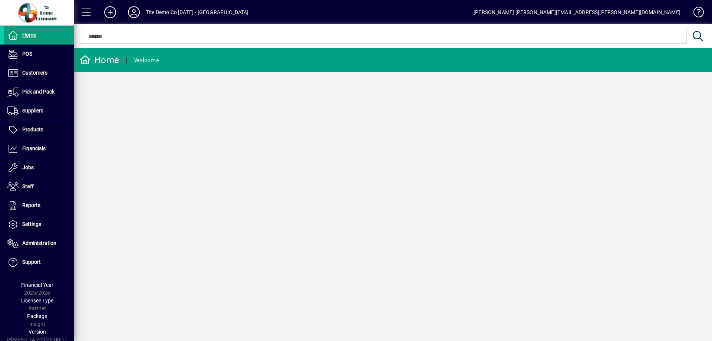  I want to click on a: Staff, so click(39, 186).